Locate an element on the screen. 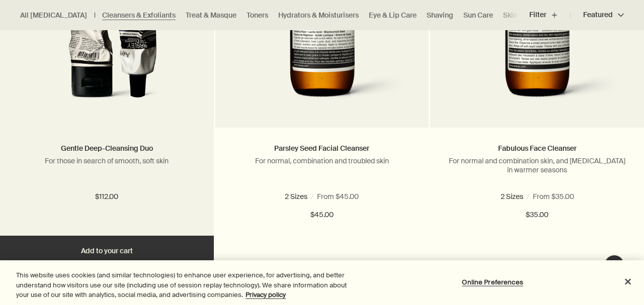 This screenshot has width=644, height=305. a: Sun Care is located at coordinates (478, 15).